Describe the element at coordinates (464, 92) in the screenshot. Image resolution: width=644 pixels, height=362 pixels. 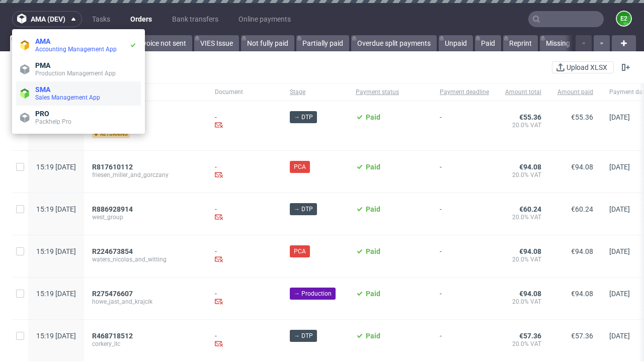
I see `span: Payment deadline` at that location.